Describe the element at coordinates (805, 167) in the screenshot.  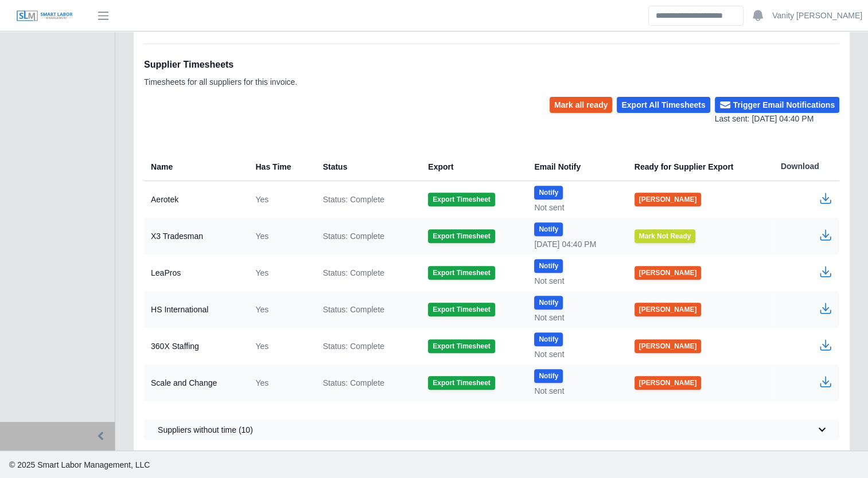
I see `th: Download` at that location.